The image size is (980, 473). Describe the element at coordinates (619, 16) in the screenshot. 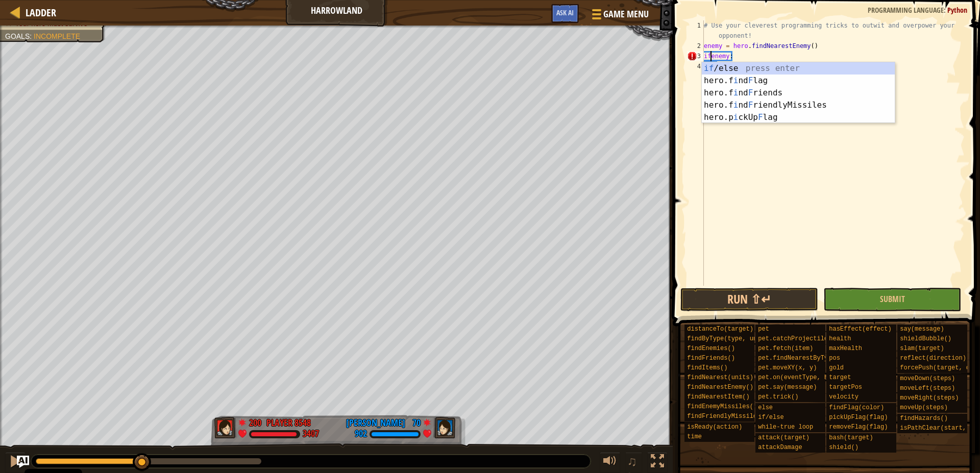

I see `button: Game Menu` at that location.